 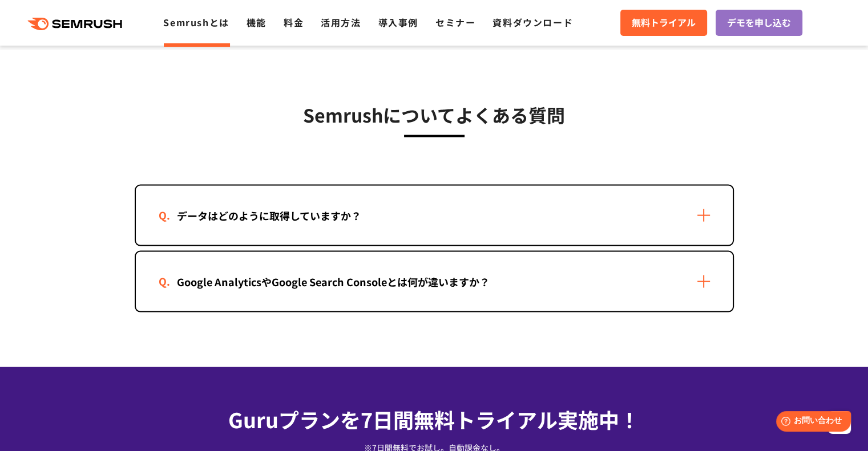 What do you see at coordinates (333, 281) in the screenshot?
I see `div: Google AnalyticsやGoogle Search Consoleとは何が違いますか？` at bounding box center [333, 281].